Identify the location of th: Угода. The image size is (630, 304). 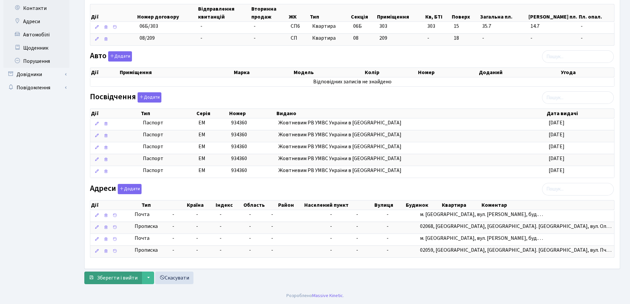
(587, 72).